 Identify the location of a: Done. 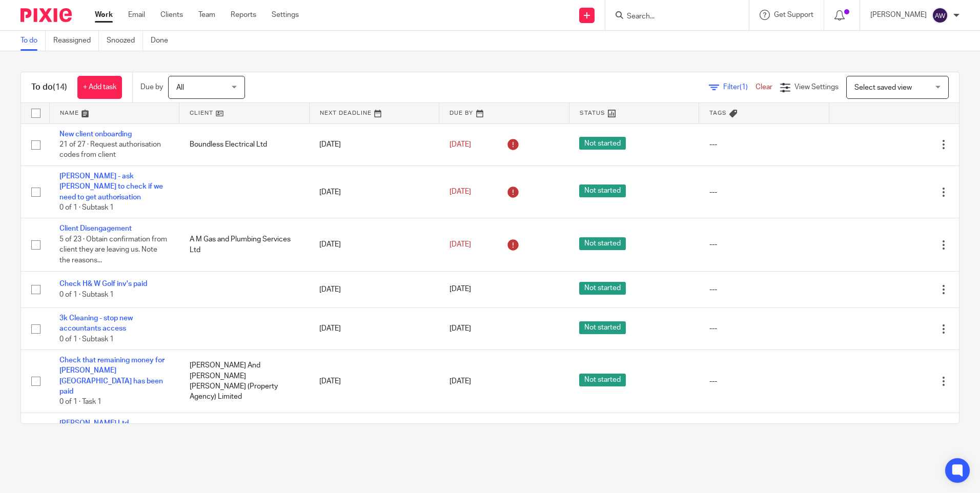
(163, 40).